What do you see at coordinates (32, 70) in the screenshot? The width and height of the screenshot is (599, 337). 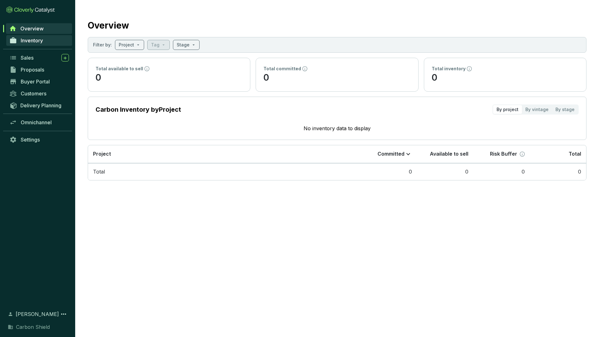 I see `span: Proposals` at bounding box center [32, 70].